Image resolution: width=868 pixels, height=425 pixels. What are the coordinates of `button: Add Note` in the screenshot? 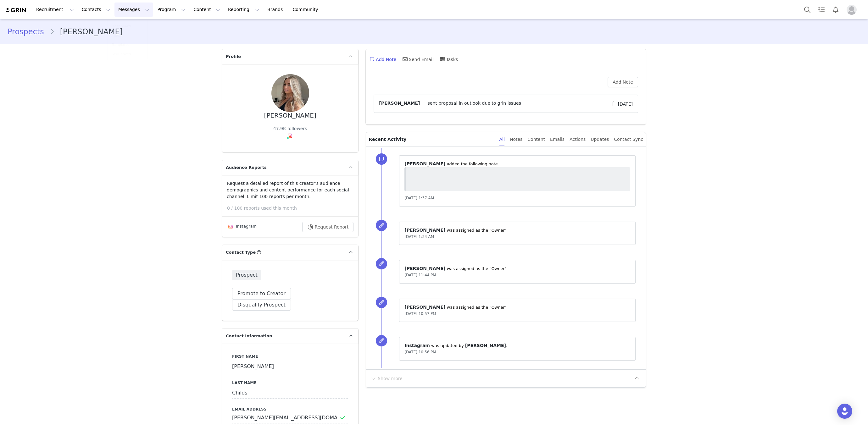 It's located at (623, 82).